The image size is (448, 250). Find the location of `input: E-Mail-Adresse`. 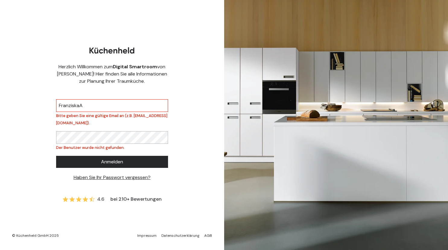

input: E-Mail-Adresse is located at coordinates (112, 106).